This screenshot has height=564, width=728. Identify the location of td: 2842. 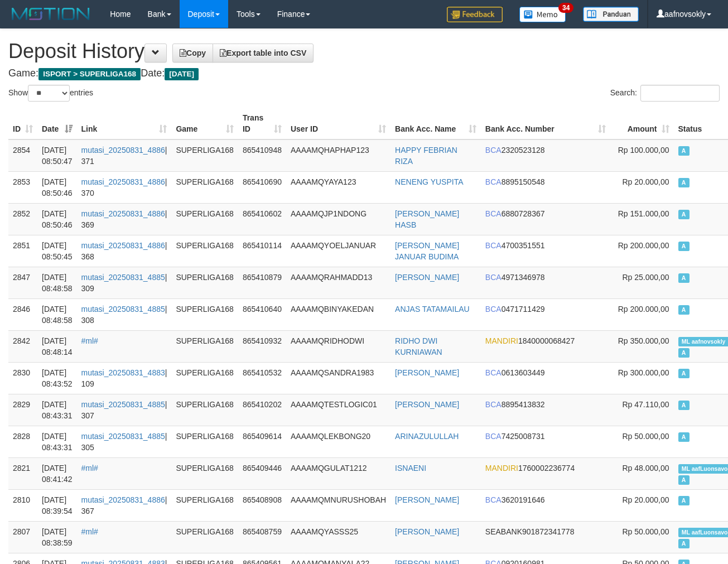
(23, 346).